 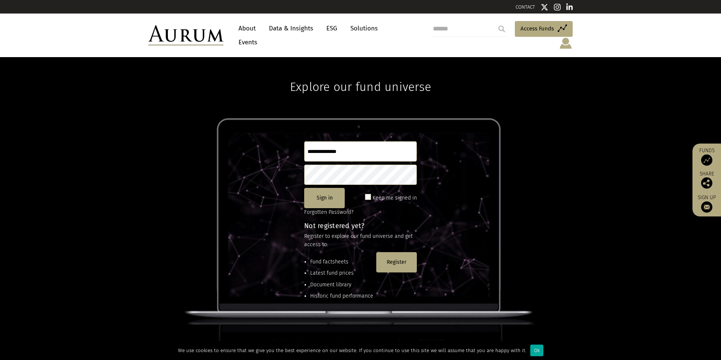 I want to click on img: Linkedin icon, so click(x=570, y=7).